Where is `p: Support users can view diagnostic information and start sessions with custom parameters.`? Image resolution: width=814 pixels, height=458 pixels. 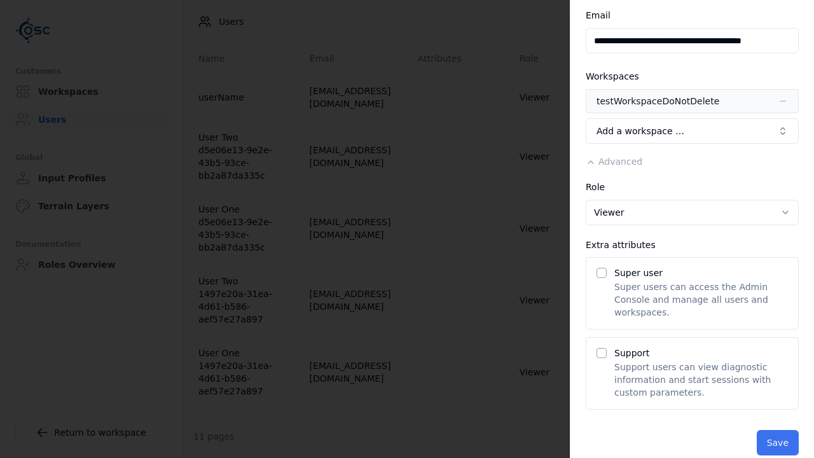 p: Support users can view diagnostic information and start sessions with custom parameters. is located at coordinates (700, 379).